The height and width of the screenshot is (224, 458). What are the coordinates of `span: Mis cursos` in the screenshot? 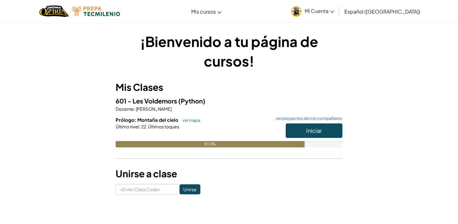 It's located at (204, 11).